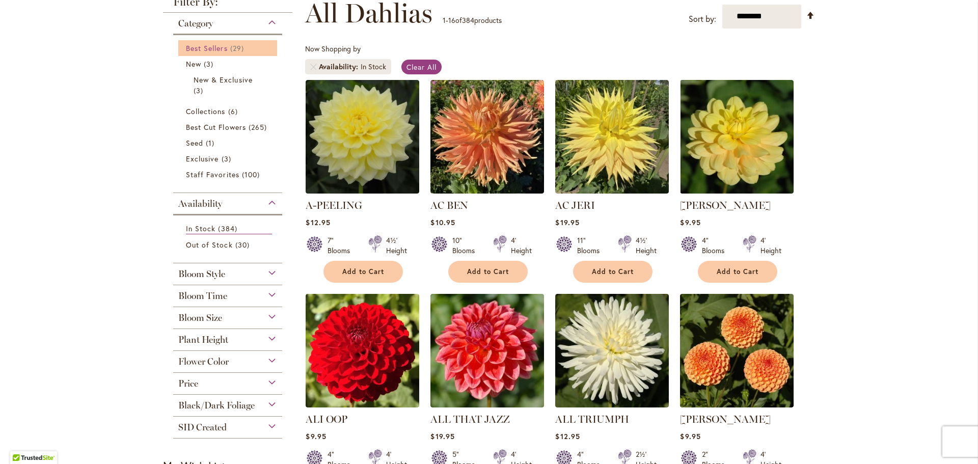  I want to click on span: Black/Dark Foliage, so click(216, 405).